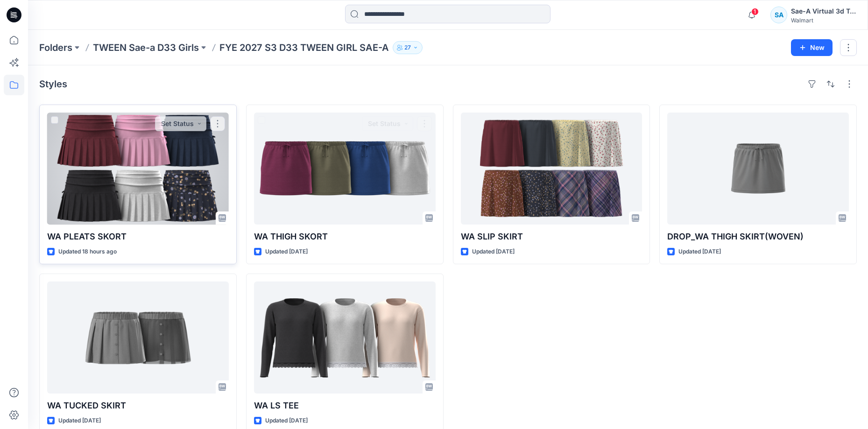  Describe the element at coordinates (824, 20) in the screenshot. I see `div: Walmart` at that location.